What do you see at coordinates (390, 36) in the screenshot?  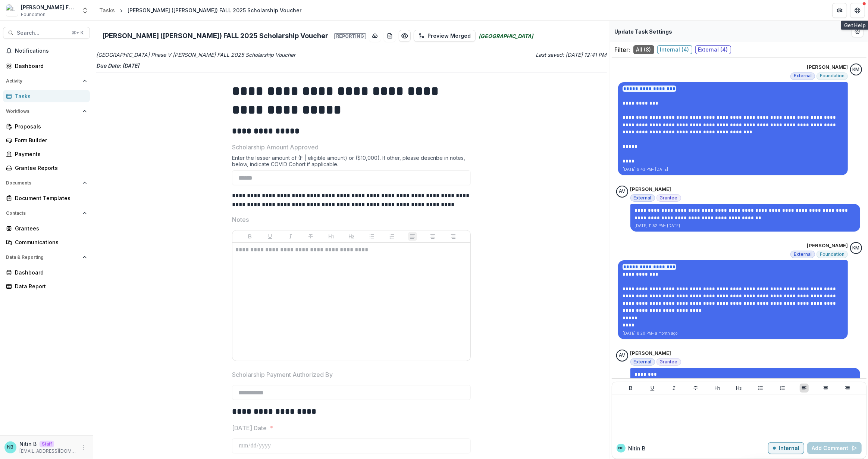 I see `button: download-word-button` at bounding box center [390, 36].